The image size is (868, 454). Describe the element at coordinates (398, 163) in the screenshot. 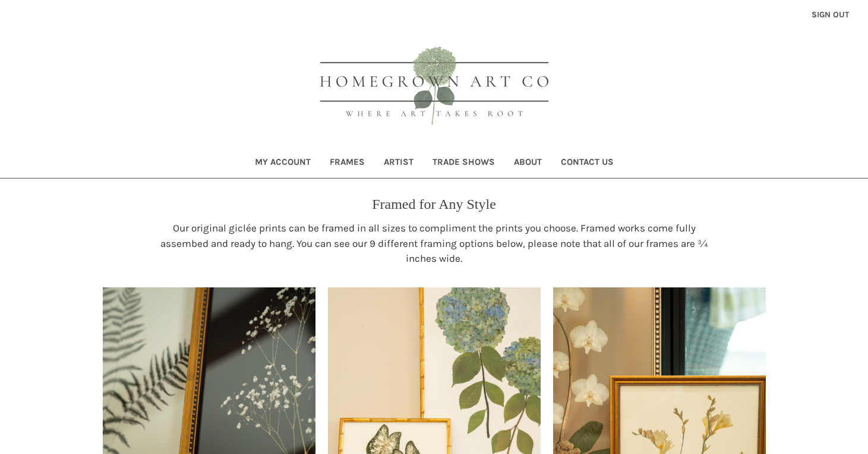

I see `a: Artist` at that location.